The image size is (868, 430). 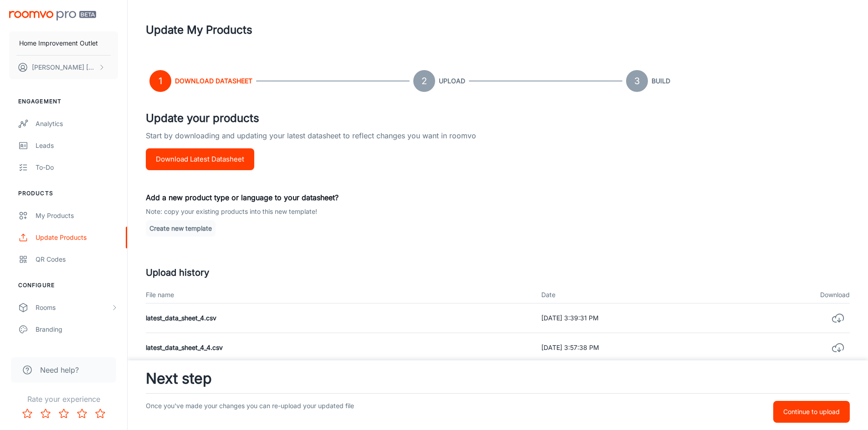 I want to click on div: Texts, so click(x=77, y=351).